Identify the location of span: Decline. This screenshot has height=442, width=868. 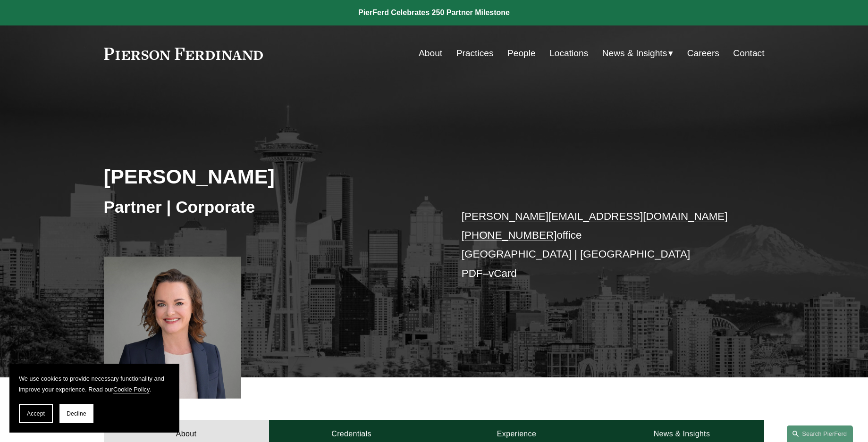
(77, 414).